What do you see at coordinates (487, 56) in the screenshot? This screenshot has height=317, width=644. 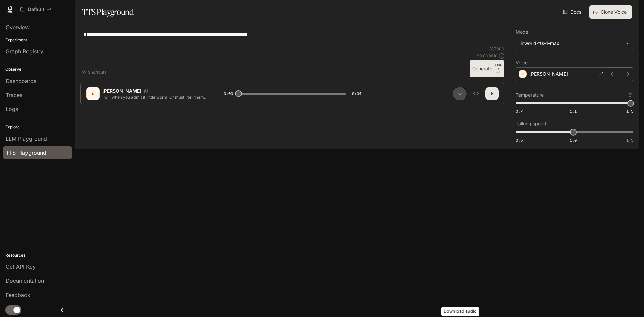 I see `p: $ 0.000810` at bounding box center [487, 56].